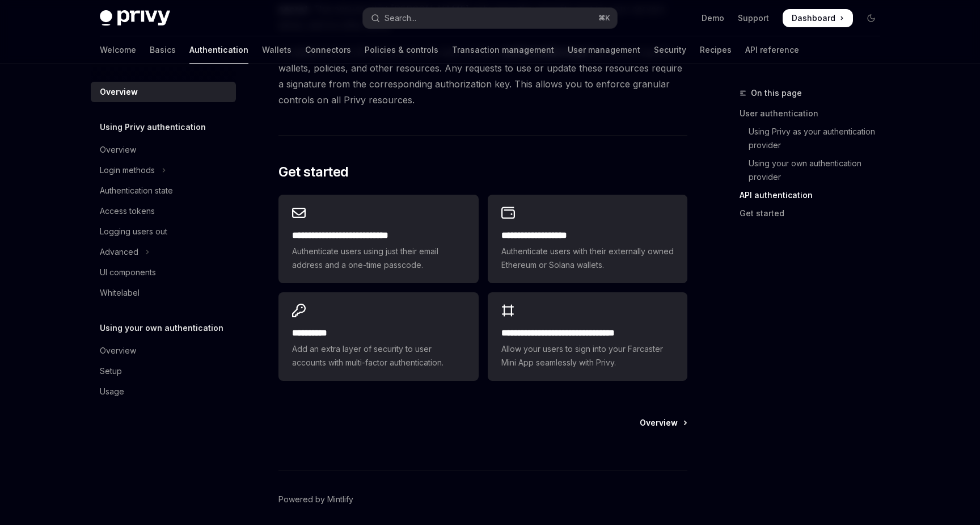  I want to click on a: Support, so click(753, 18).